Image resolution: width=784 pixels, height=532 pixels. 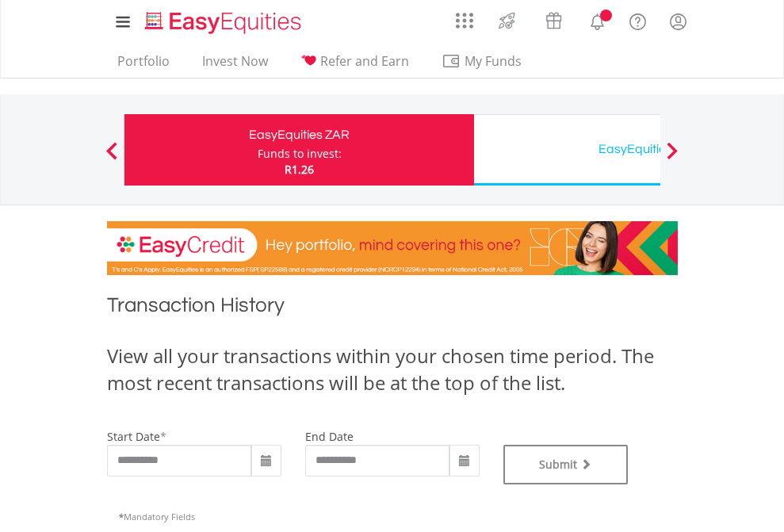 I want to click on a: Invest Now, so click(x=234, y=65).